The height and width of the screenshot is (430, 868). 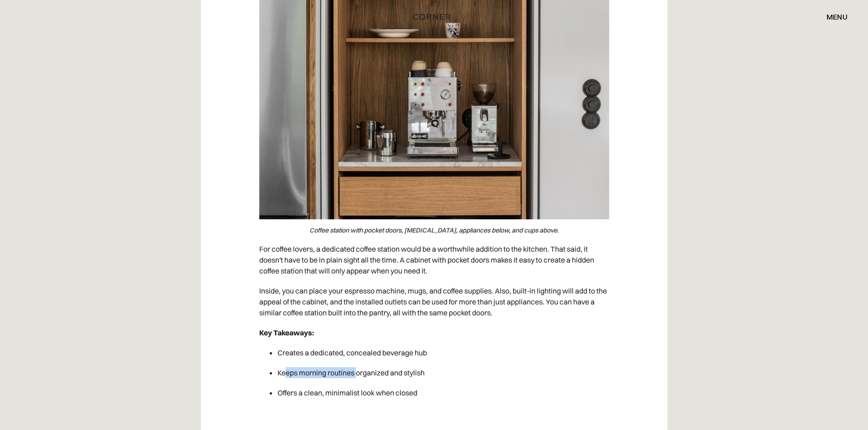 What do you see at coordinates (287, 333) in the screenshot?
I see `strong: Key Takeaways:` at bounding box center [287, 333].